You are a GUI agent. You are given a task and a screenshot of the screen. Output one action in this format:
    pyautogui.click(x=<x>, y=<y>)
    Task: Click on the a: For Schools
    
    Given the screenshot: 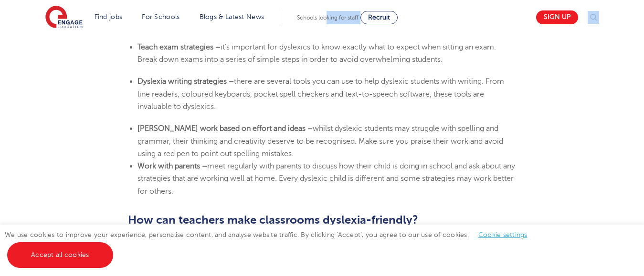 What is the action you would take?
    pyautogui.click(x=160, y=17)
    